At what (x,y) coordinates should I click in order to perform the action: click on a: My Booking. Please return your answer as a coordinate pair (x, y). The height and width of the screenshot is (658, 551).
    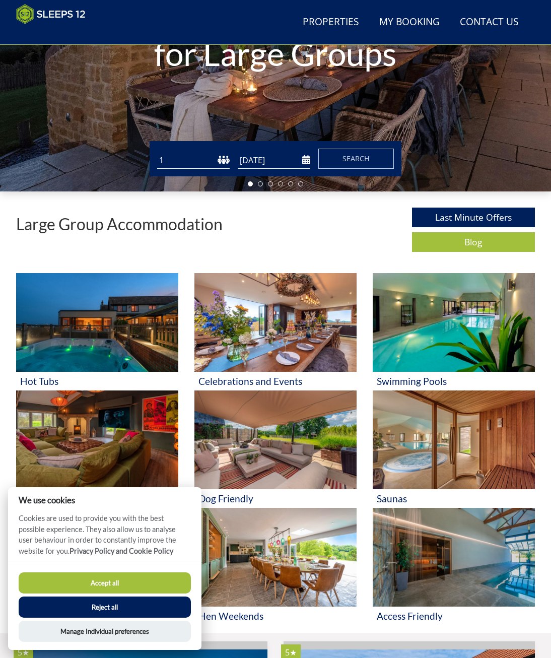
    Looking at the image, I should click on (410, 22).